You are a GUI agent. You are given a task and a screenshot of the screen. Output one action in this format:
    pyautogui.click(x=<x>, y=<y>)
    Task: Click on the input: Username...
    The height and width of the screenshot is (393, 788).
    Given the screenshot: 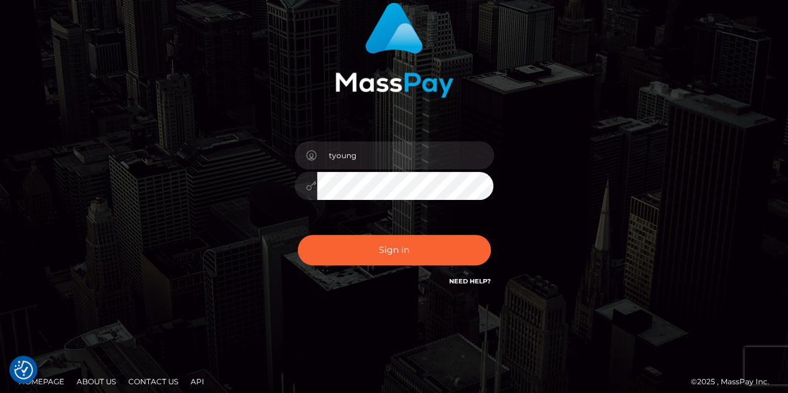 What is the action you would take?
    pyautogui.click(x=406, y=155)
    